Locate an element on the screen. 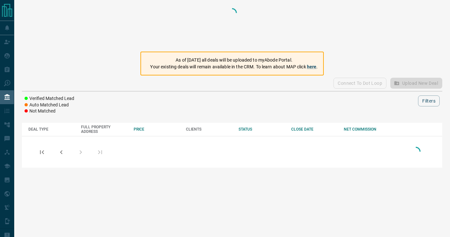 Image resolution: width=450 pixels, height=237 pixels. div: PRICE is located at coordinates (157, 130).